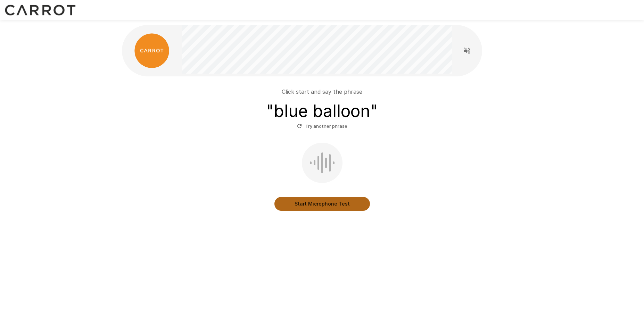 This screenshot has height=333, width=644. I want to click on button: Read questions aloud, so click(467, 50).